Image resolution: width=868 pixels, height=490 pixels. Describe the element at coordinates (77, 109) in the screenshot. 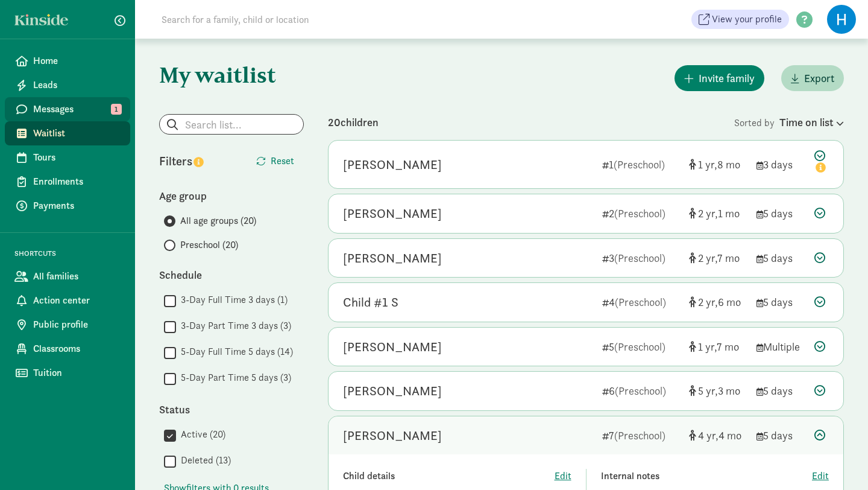

I see `span: Messages` at that location.